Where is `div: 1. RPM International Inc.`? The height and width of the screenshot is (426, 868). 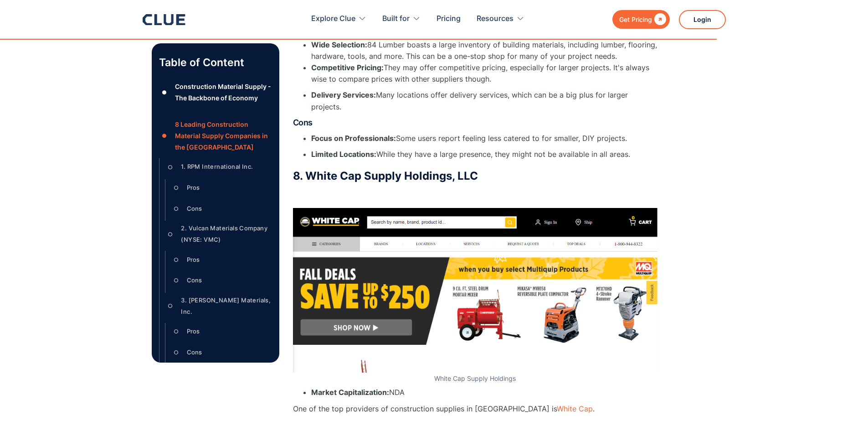
div: 1. RPM International Inc. is located at coordinates (217, 166).